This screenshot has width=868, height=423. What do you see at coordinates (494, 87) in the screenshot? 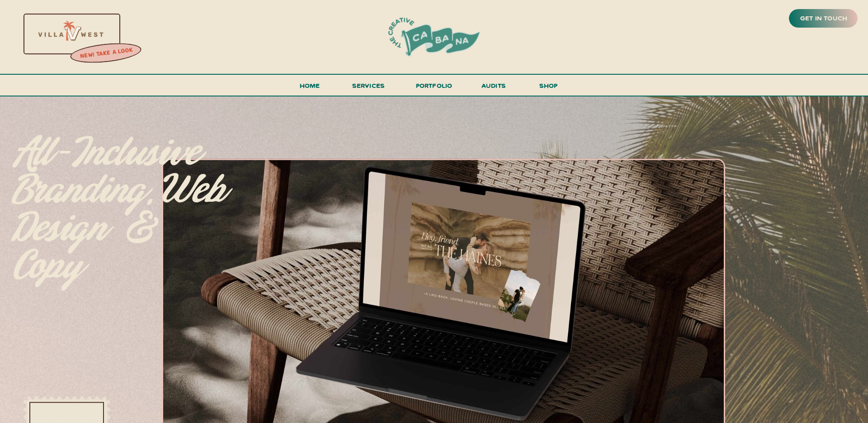
I see `h3: audits` at bounding box center [494, 87].